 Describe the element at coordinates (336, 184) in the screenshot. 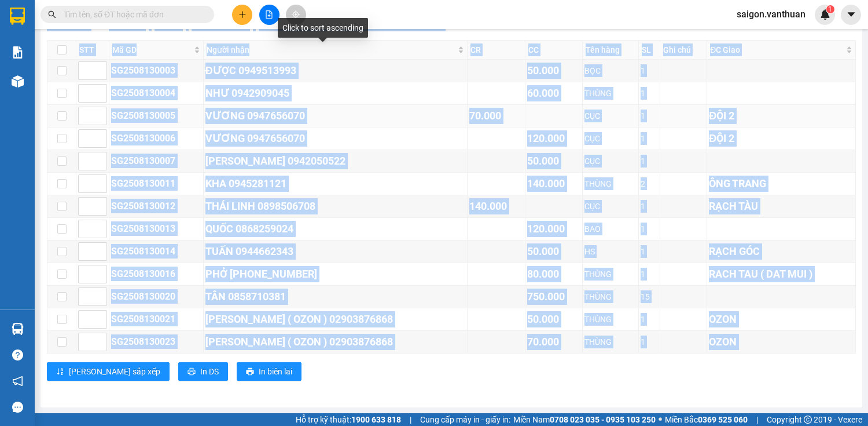

I see `div: KHA 0945281121` at that location.